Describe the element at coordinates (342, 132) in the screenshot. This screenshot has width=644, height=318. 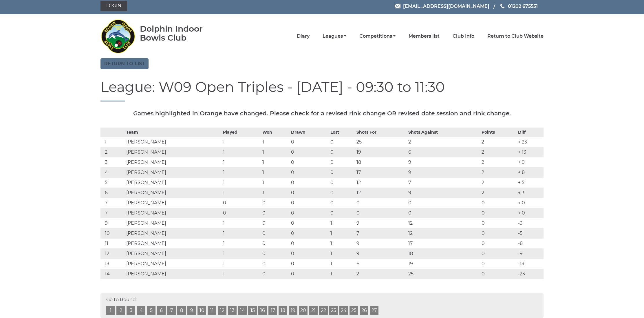
I see `th: Lost` at that location.